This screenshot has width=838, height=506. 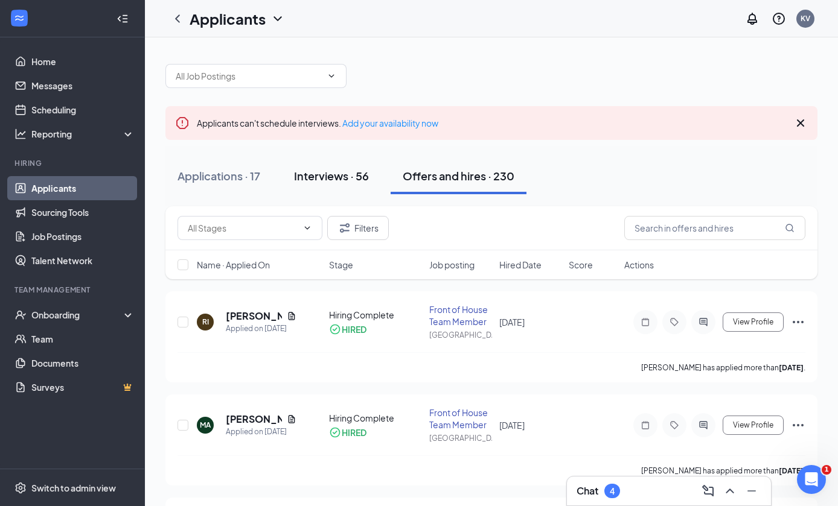 What do you see at coordinates (78, 315) in the screenshot?
I see `div: Onboarding` at bounding box center [78, 315].